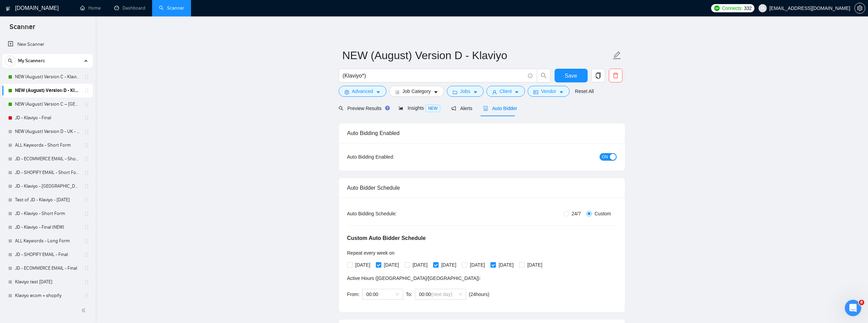  What do you see at coordinates (530, 75) in the screenshot?
I see `span: info-circle` at bounding box center [530, 75].